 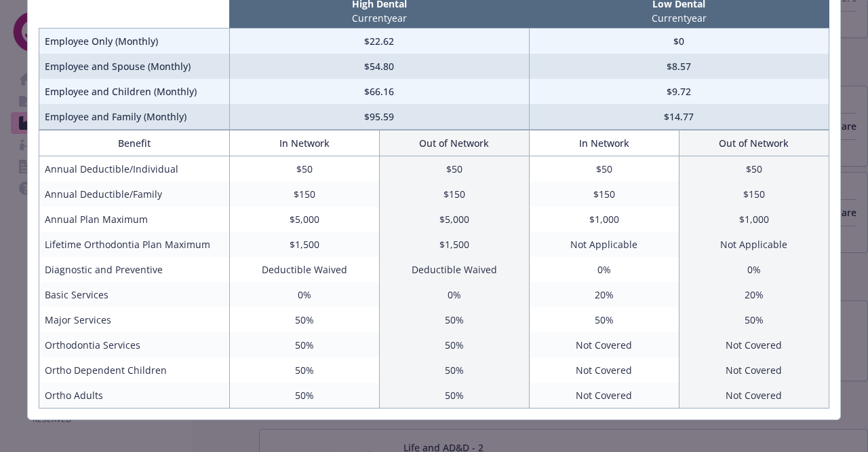 What do you see at coordinates (135, 244) in the screenshot?
I see `td: Lifetime Orthodontia Plan Maximum` at bounding box center [135, 244].